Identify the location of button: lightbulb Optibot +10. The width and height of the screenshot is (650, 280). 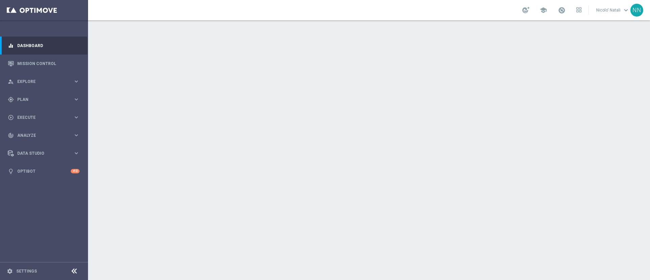
(44, 171).